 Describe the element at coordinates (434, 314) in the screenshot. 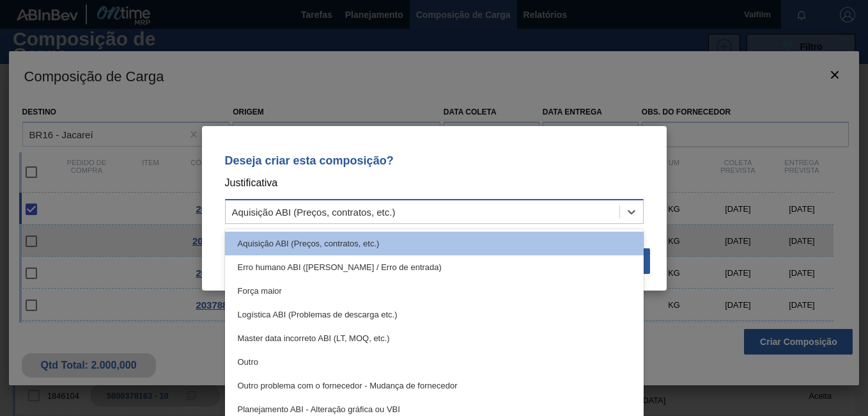

I see `div: Logística ABI (Problemas de descarga etc.)` at that location.